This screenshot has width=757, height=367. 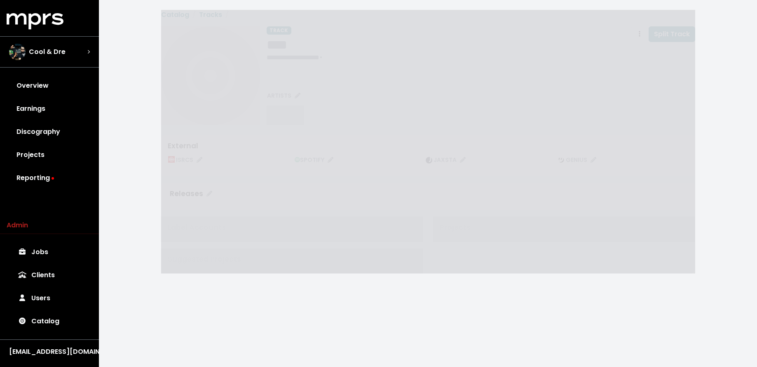 I want to click on a: mprs logo, so click(x=35, y=21).